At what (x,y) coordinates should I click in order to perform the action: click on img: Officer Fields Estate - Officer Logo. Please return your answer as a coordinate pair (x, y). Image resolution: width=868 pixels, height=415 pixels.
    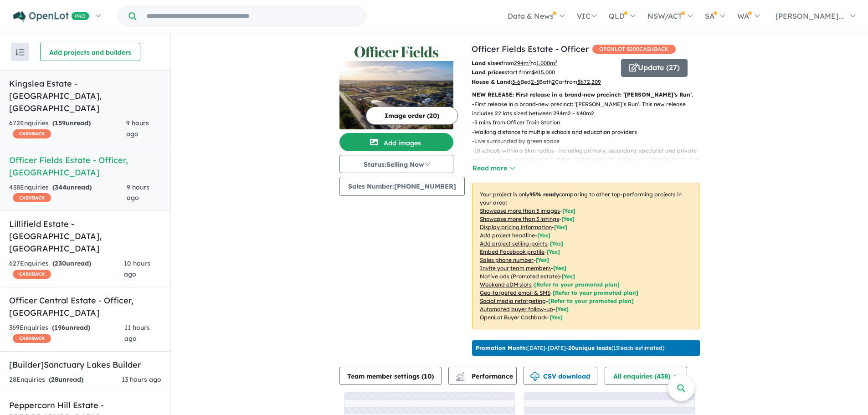
    Looking at the image, I should click on (396, 52).